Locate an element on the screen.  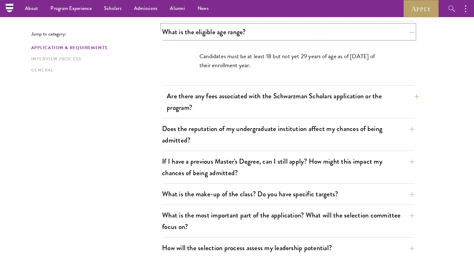
a: Interview Process is located at coordinates (95, 59).